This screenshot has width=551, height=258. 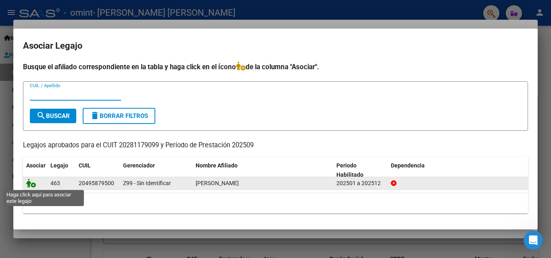 What do you see at coordinates (156, 170) in the screenshot?
I see `datatable-header-cell: Gerenciador` at bounding box center [156, 170].